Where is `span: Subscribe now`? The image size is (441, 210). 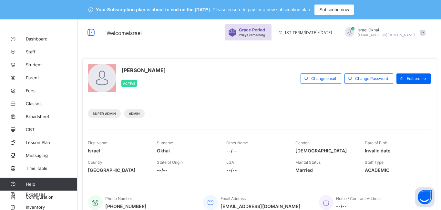 span: Subscribe now is located at coordinates (334, 10).